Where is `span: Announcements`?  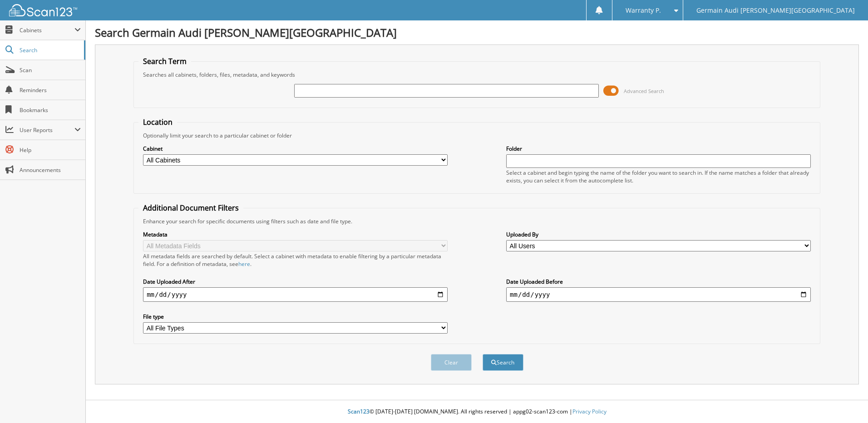 span: Announcements is located at coordinates (50, 170).